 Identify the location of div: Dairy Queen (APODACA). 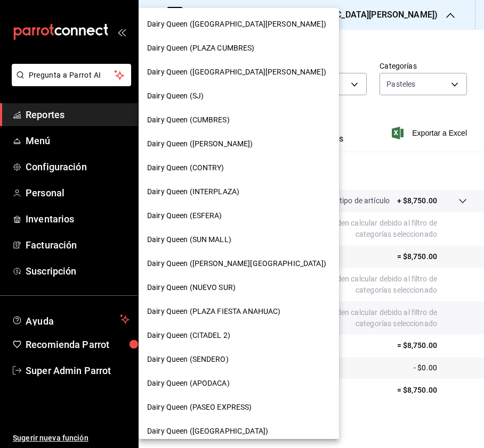
(239, 383).